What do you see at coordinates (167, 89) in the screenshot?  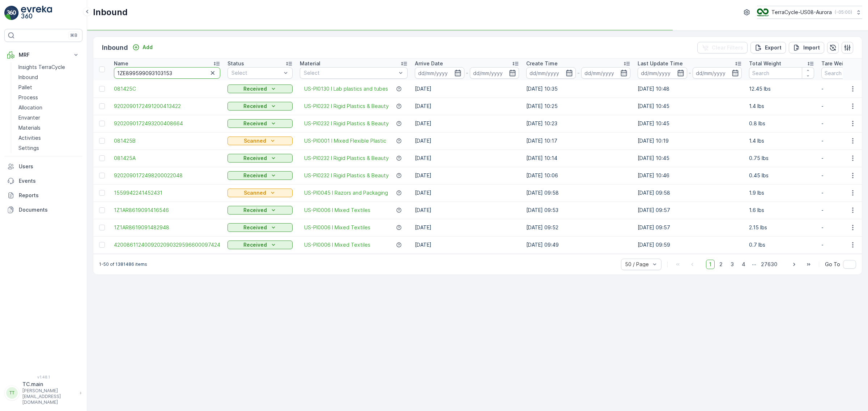 I see `a: 081425C` at bounding box center [167, 89].